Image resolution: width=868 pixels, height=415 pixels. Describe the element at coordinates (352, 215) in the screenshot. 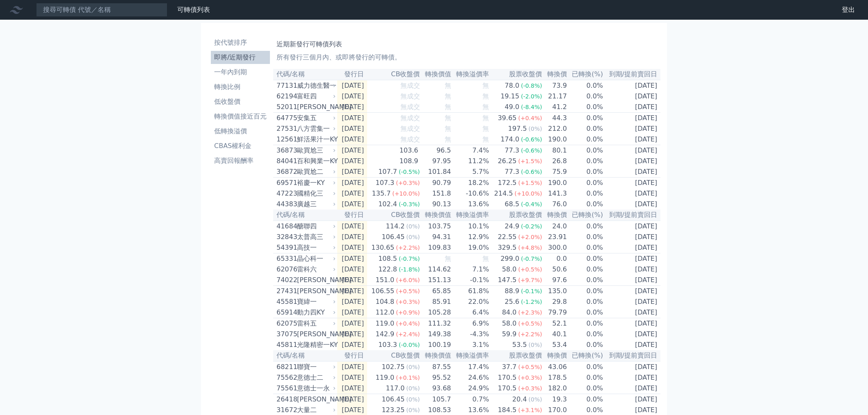

I see `th: 發行日` at that location.